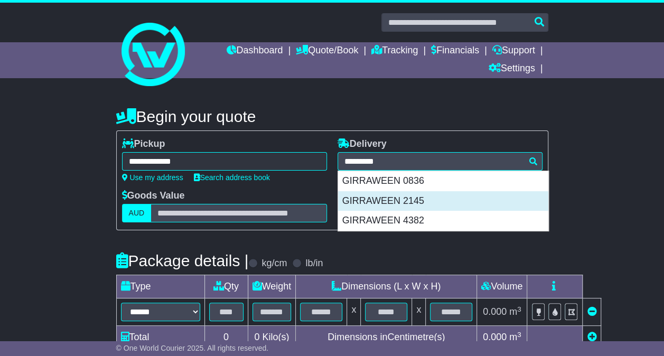 This screenshot has width=664, height=356. What do you see at coordinates (192, 348) in the screenshot?
I see `span: © One World Courier 2025. All rights reserved.` at bounding box center [192, 348].